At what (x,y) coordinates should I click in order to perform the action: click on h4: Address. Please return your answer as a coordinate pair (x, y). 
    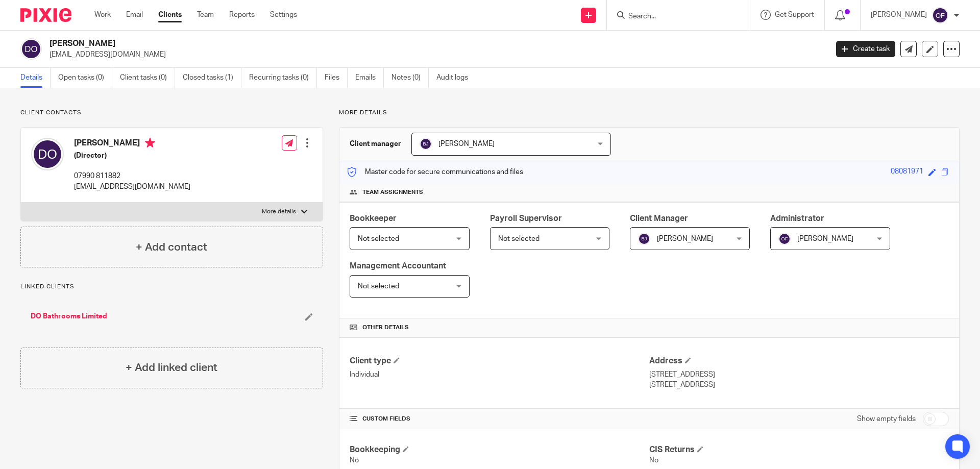
    Looking at the image, I should click on (799, 361).